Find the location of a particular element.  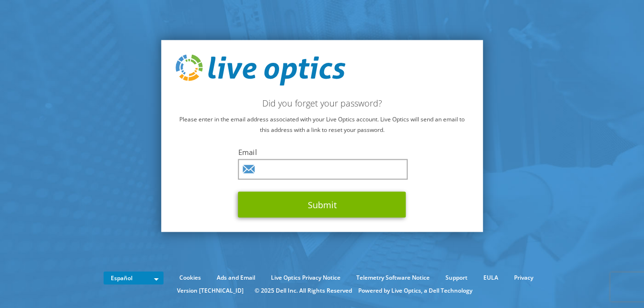

a: Telemetry Software Notice is located at coordinates (393, 278).